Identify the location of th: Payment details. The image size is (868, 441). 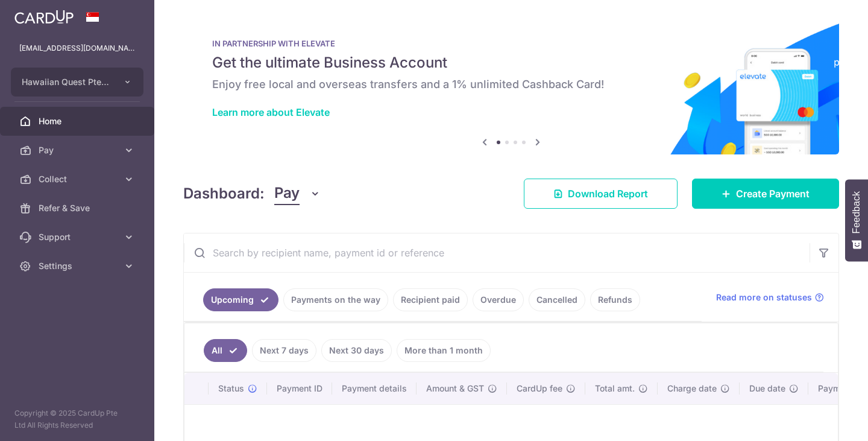
(374, 389).